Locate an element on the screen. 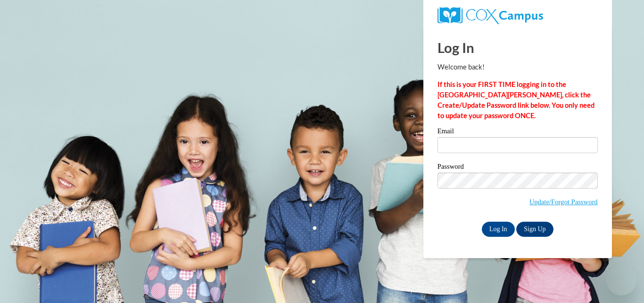  a: COX Campus is located at coordinates (518, 16).